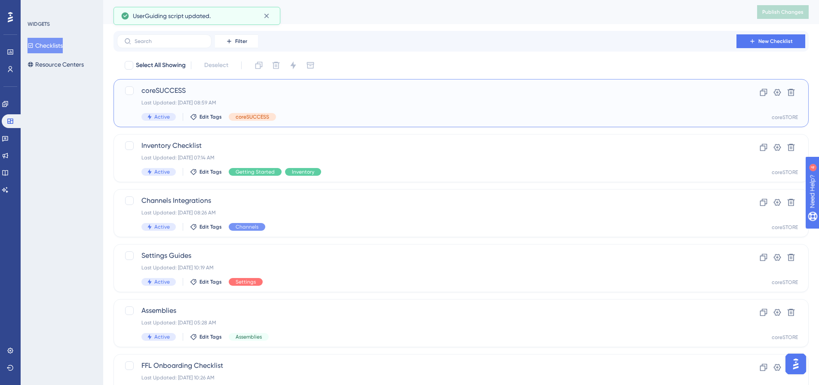  I want to click on span: UserGuiding script updated., so click(172, 16).